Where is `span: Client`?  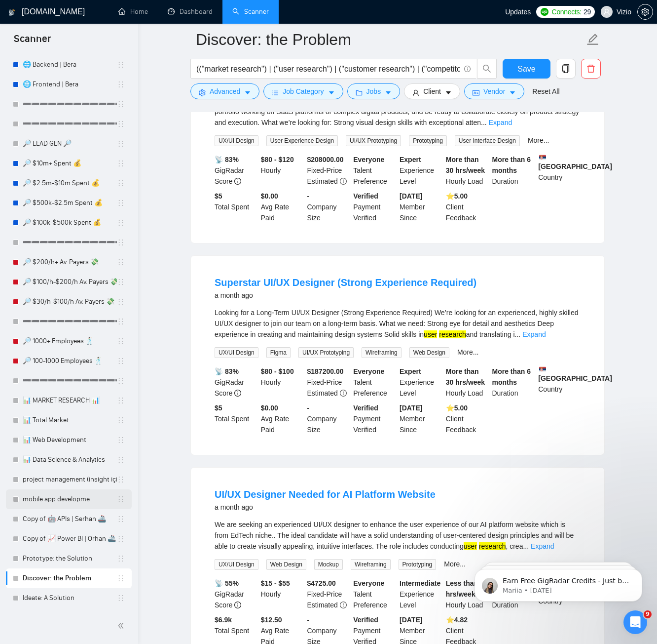 span: Client is located at coordinates (432, 91).